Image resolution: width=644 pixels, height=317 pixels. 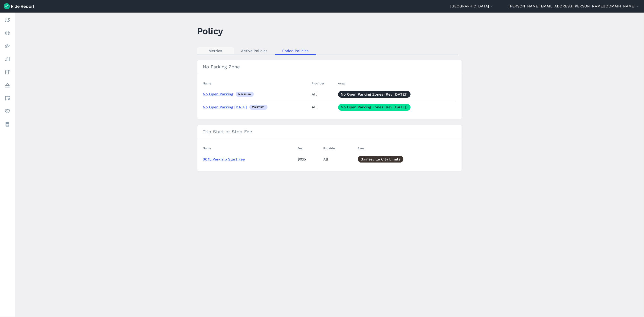 I want to click on a: Gainesville City Limits, so click(x=381, y=159).